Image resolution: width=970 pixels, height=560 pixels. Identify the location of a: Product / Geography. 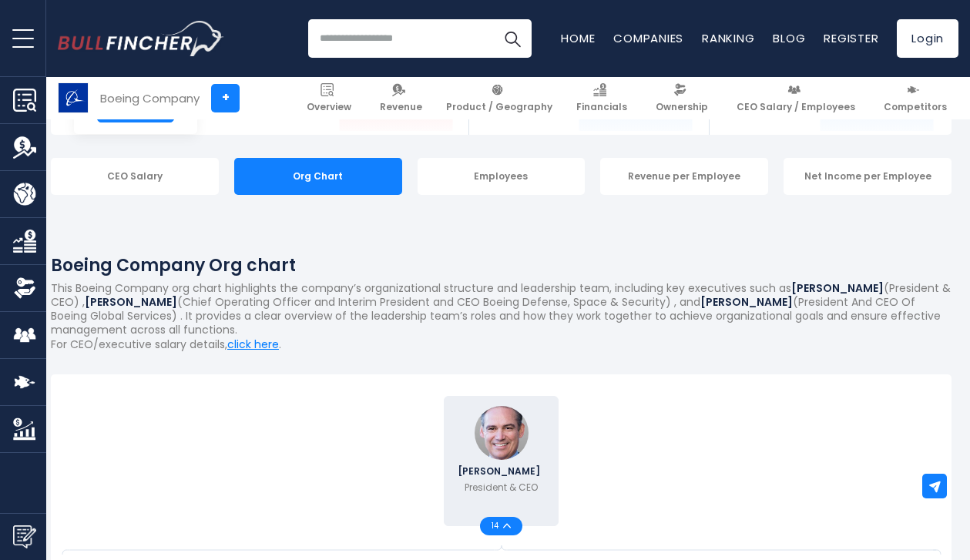
(500, 98).